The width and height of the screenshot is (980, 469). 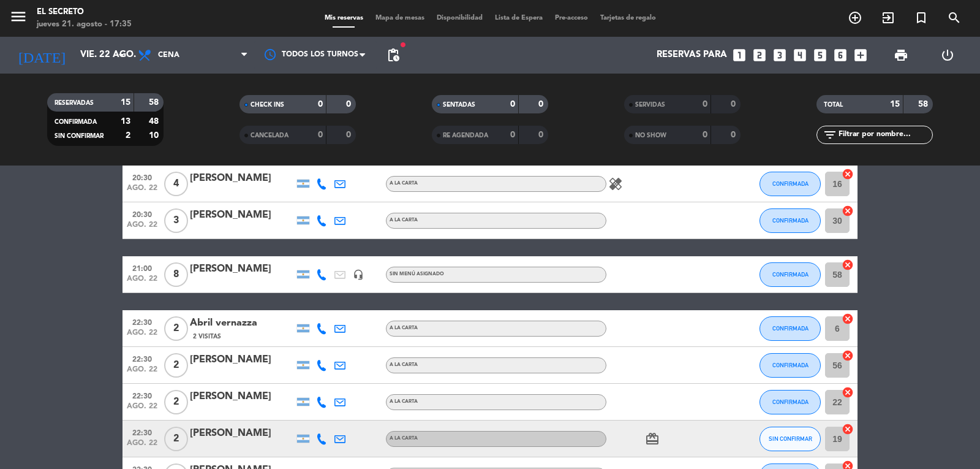 I want to click on span: SERVIDAS, so click(x=650, y=105).